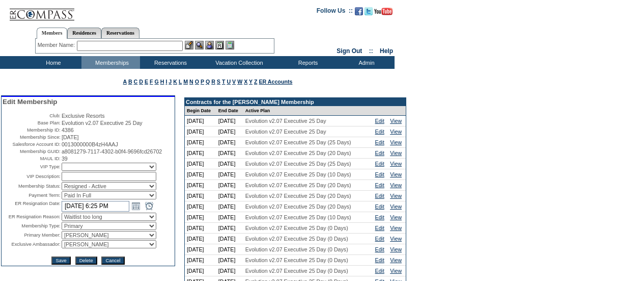  I want to click on a: V, so click(233, 81).